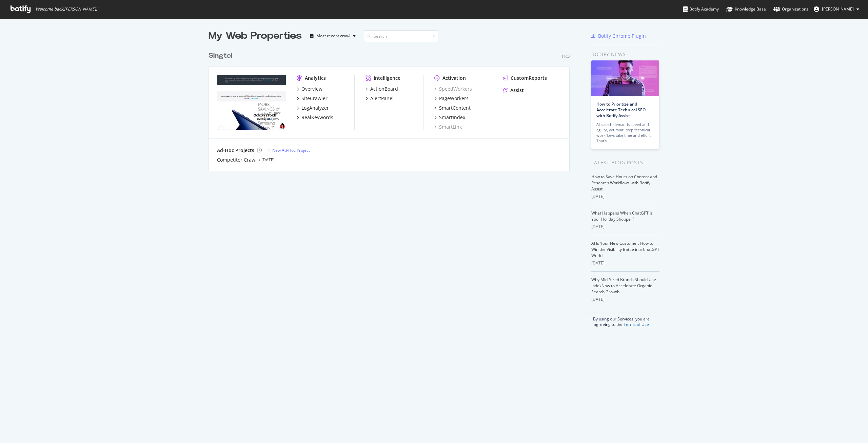  I want to click on a: Overview, so click(310, 89).